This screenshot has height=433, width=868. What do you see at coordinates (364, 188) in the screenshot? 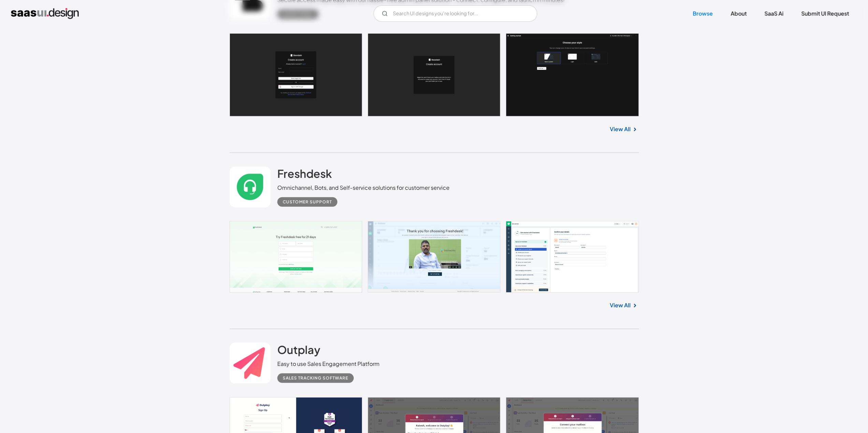
I see `div: Omnichannel, Bots, and Self-service solutions for customer service` at bounding box center [364, 188].